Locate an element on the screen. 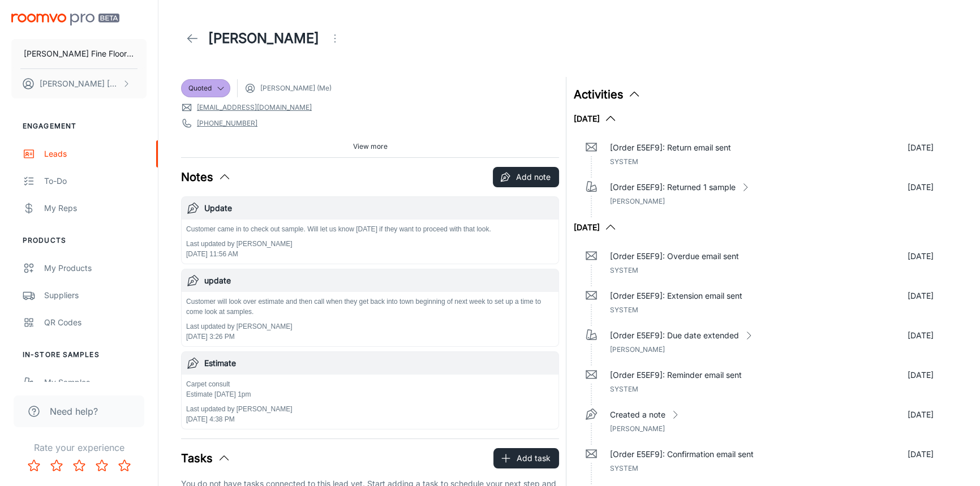 The height and width of the screenshot is (486, 980). div: Suppliers is located at coordinates (95, 296).